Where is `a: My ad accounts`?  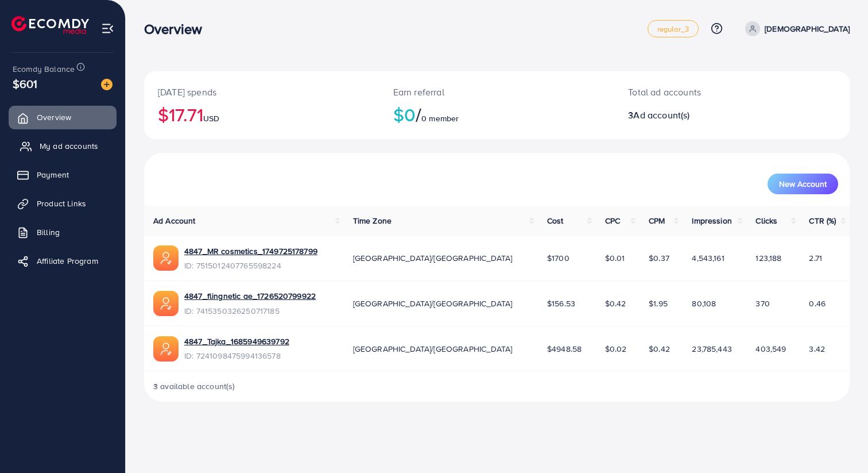
a: My ad accounts is located at coordinates (62, 145).